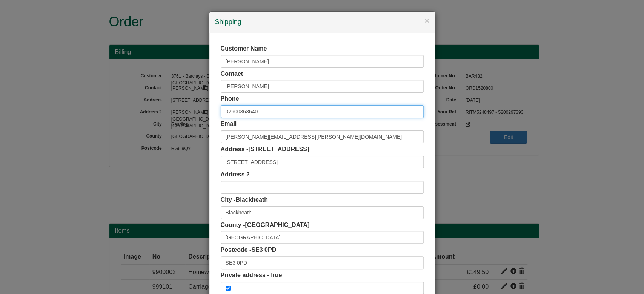 The width and height of the screenshot is (644, 294). What do you see at coordinates (252, 199) in the screenshot?
I see `span: Blackheath` at bounding box center [252, 199].